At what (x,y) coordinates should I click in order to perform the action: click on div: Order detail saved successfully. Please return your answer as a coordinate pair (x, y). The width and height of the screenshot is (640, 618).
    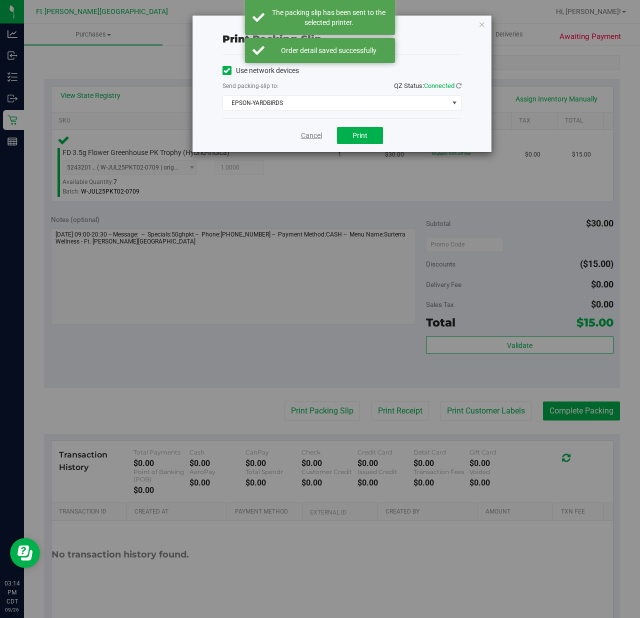
    Looking at the image, I should click on (328, 50).